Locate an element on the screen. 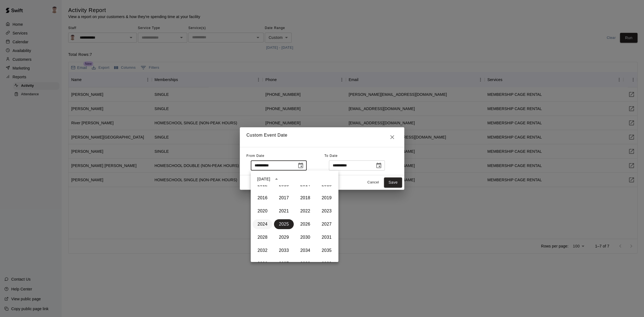 The image size is (644, 317). button: 2037 is located at coordinates (284, 264).